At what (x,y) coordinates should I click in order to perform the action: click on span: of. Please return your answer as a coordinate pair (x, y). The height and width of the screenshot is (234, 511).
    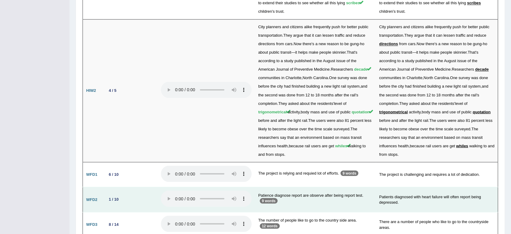
    Looking at the image, I should click on (292, 69).